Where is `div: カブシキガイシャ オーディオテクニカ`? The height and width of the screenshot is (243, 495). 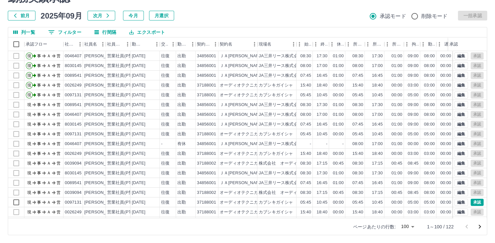 div: カブシキガイシャ オーディオテクニカ is located at coordinates (297, 134).